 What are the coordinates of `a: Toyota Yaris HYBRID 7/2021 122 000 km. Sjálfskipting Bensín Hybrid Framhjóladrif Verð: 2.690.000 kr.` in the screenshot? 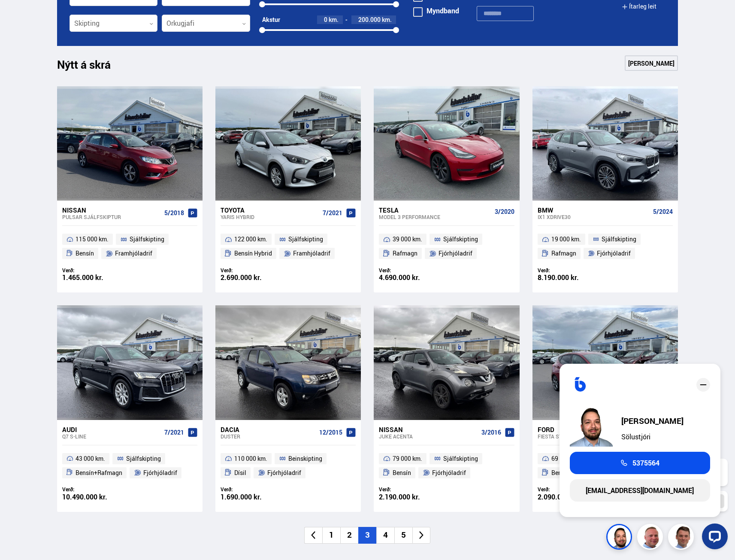 It's located at (288, 246).